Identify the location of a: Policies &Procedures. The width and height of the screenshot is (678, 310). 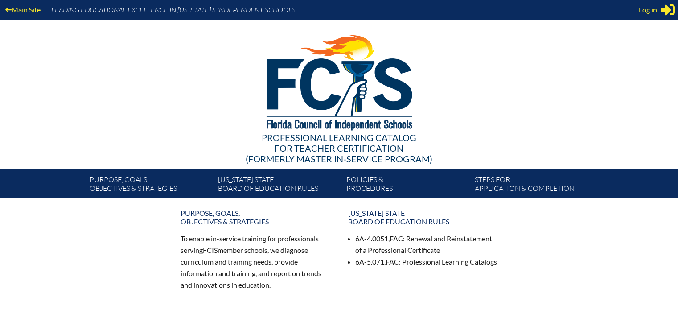
(407, 185).